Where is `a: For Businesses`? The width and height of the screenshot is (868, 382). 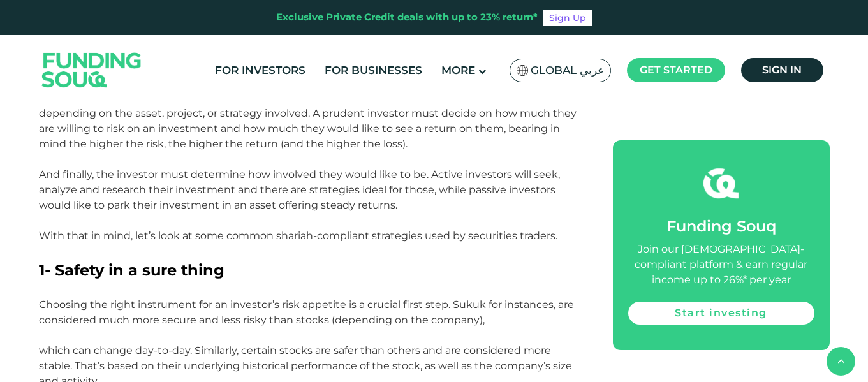 a: For Businesses is located at coordinates (373, 70).